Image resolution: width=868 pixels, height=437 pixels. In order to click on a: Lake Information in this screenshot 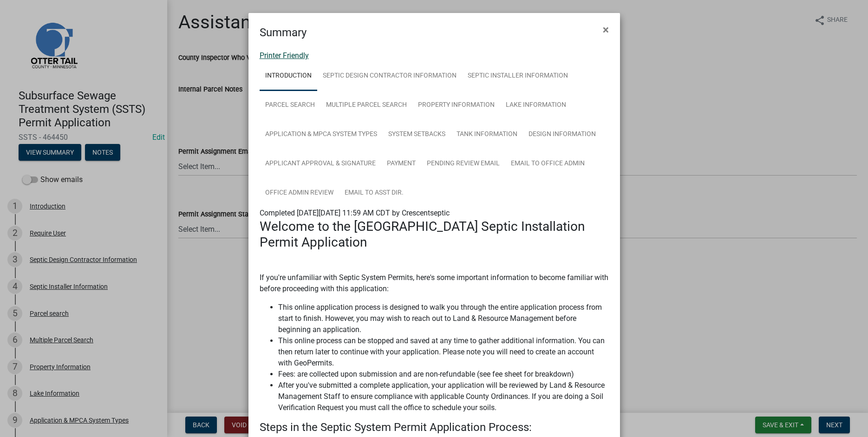, I will do `click(536, 105)`.